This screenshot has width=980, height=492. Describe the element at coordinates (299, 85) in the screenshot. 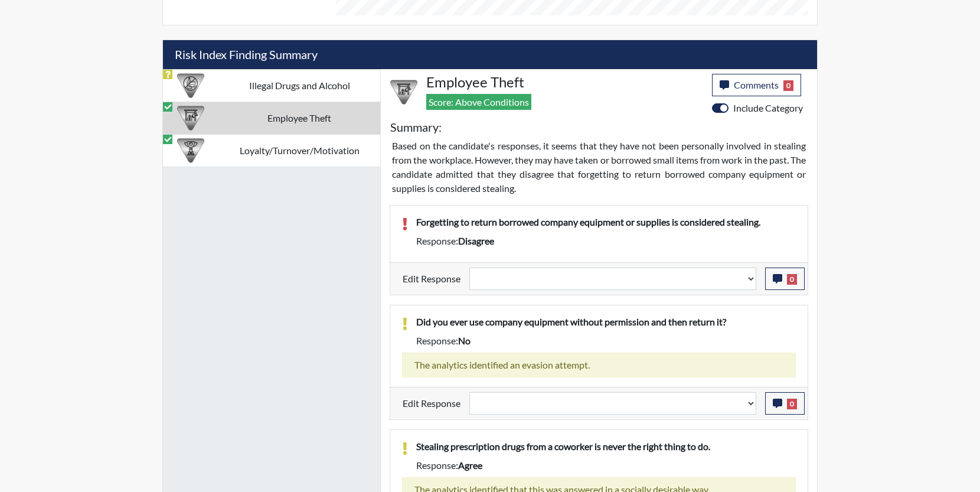

I see `td: Illegal Drugs and Alcohol` at that location.